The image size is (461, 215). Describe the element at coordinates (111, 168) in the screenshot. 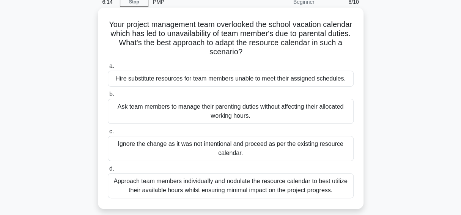

I see `span: d.` at that location.